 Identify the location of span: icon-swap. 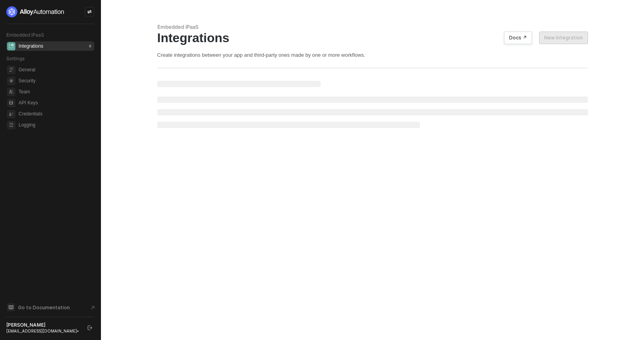
(90, 12).